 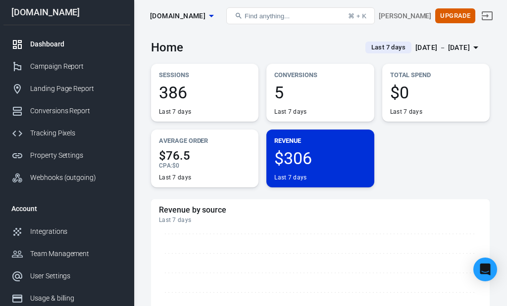 I want to click on a: Property Settings, so click(x=67, y=155).